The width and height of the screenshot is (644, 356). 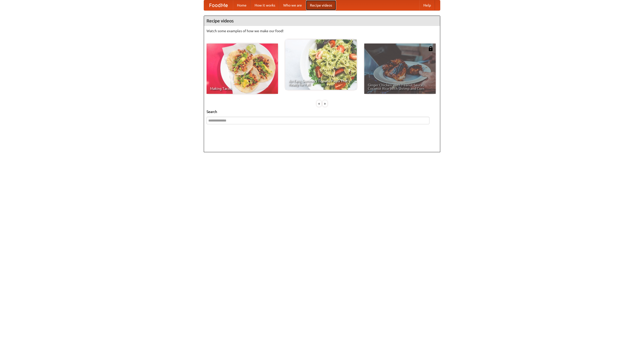 I want to click on img: 483408.png, so click(x=431, y=49).